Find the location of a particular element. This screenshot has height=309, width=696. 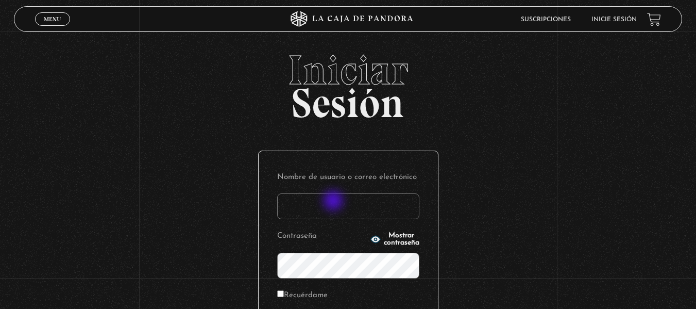

a: Inicie sesión is located at coordinates (614, 20).